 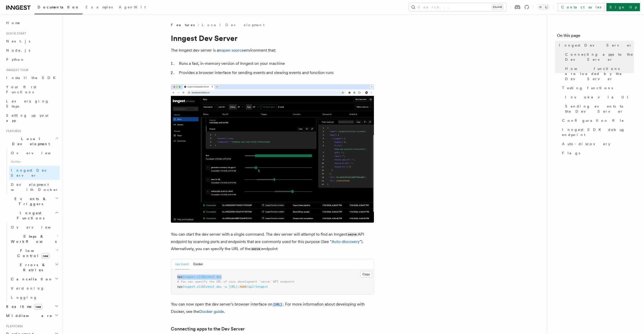 I want to click on span: Events & Triggers, so click(x=30, y=201).